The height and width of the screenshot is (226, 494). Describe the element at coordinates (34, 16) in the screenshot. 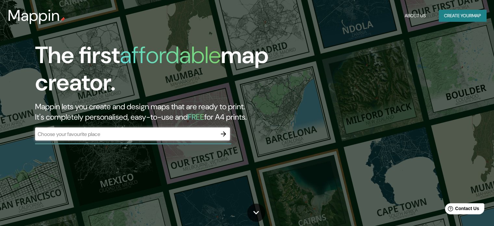

I see `h3: Mappin` at that location.